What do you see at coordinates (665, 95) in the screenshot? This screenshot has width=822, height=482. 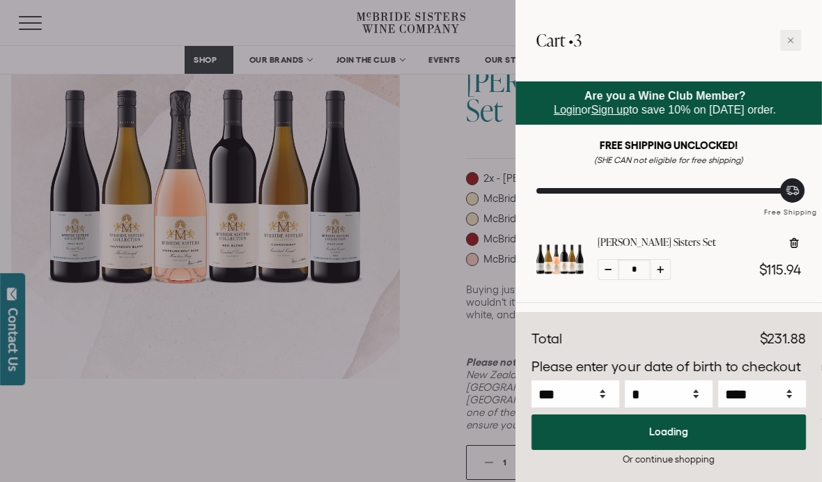 I see `strong: Are you a Wine Club Member?` at bounding box center [665, 95].